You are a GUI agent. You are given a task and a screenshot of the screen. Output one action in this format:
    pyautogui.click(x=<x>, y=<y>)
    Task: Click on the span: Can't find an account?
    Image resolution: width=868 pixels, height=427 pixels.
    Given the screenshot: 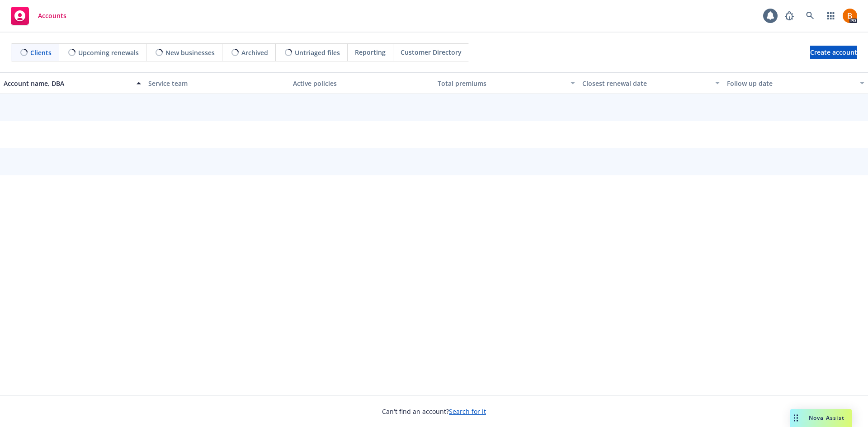 What is the action you would take?
    pyautogui.click(x=434, y=411)
    